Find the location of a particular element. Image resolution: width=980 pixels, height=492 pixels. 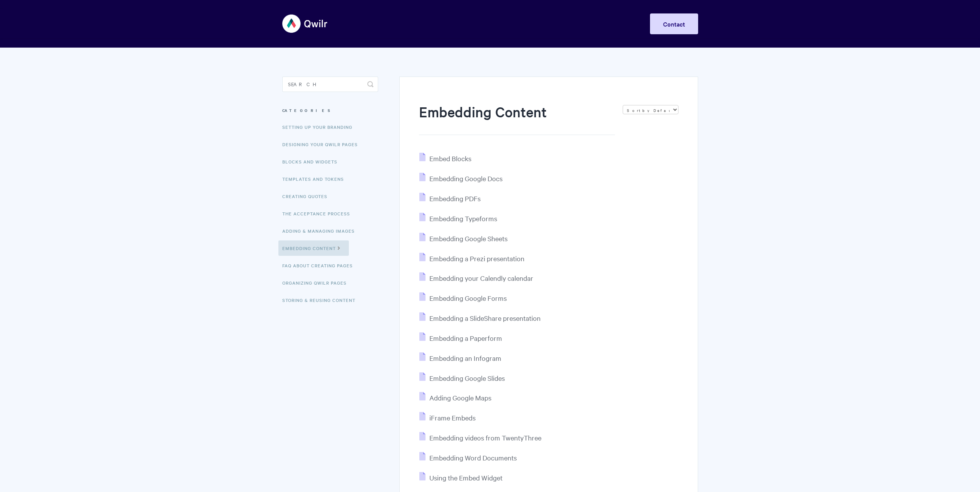

a: Designing Your Qwilr Pages is located at coordinates (323, 144).